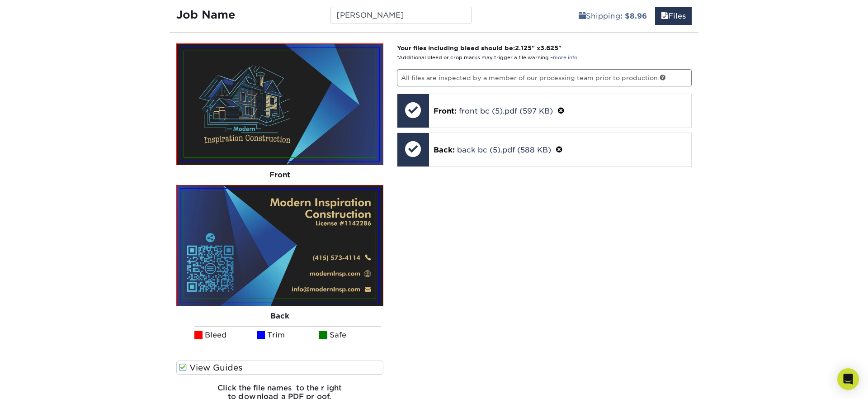  What do you see at coordinates (848, 379) in the screenshot?
I see `div: Open Intercom Messenger` at bounding box center [848, 379].